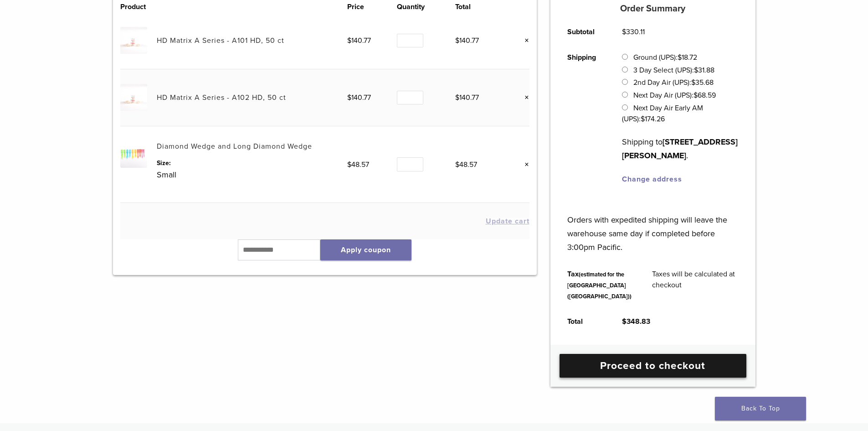 Image resolution: width=868 pixels, height=431 pixels. What do you see at coordinates (674, 70) in the screenshot?
I see `label: 3 Day Select (UPS):` at bounding box center [674, 70].